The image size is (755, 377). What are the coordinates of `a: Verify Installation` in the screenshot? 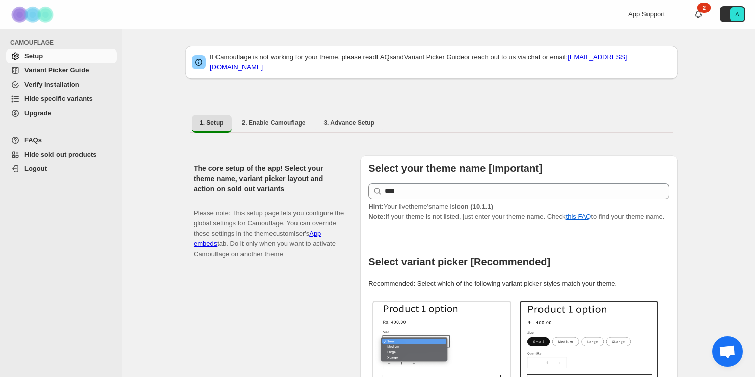 It's located at (61, 85).